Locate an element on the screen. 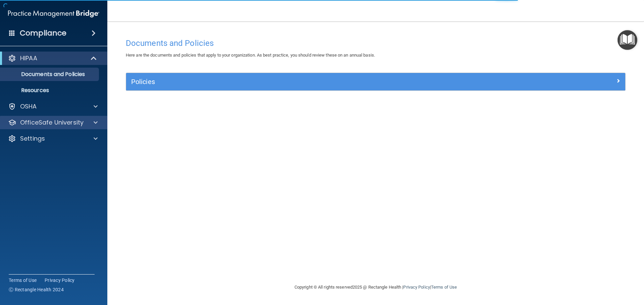 This screenshot has height=305, width=644. p: OfficeSafe University is located at coordinates (51, 123).